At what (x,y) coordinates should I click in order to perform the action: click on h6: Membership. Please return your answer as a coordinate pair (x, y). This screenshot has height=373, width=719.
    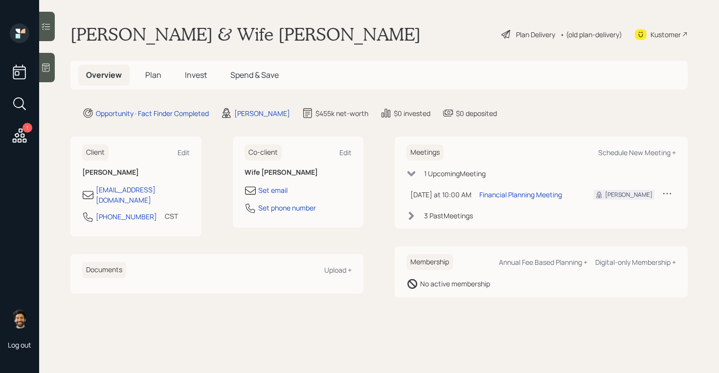
    Looking at the image, I should click on (429, 262).